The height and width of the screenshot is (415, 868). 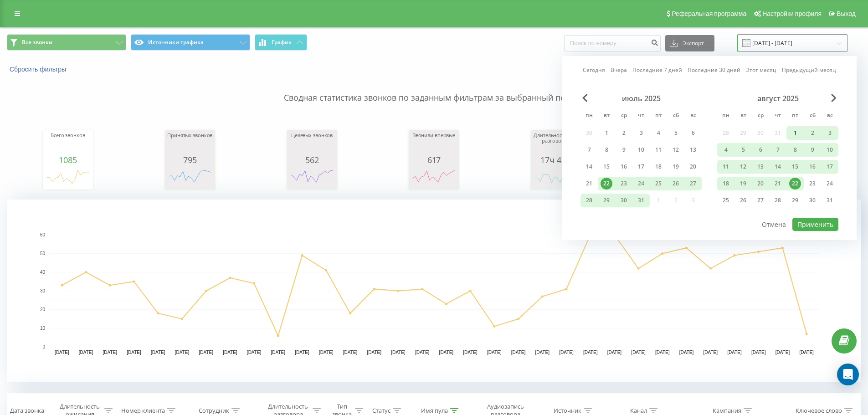 I want to click on div: 13, so click(x=693, y=150).